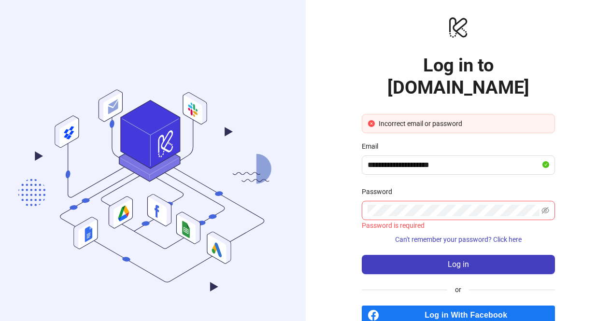 This screenshot has width=611, height=321. What do you see at coordinates (373, 146) in the screenshot?
I see `label: Email` at bounding box center [373, 146].